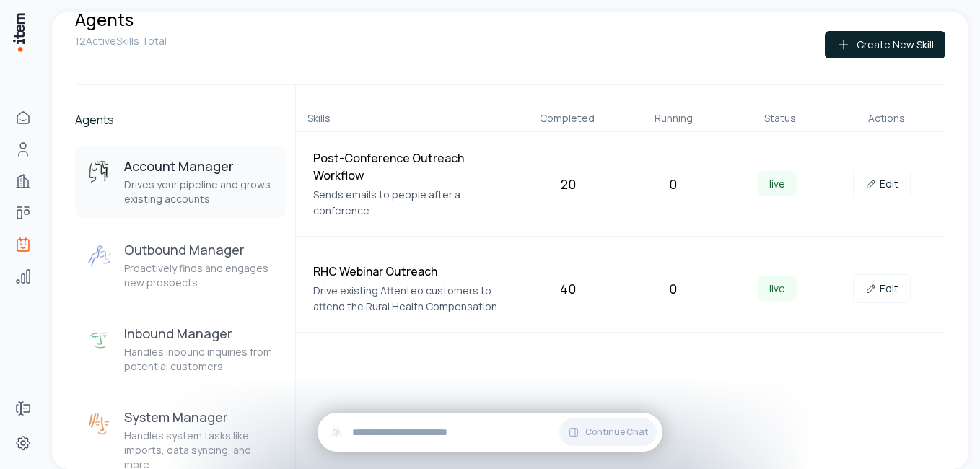 This screenshot has width=980, height=469. I want to click on div: Actions, so click(886, 118).